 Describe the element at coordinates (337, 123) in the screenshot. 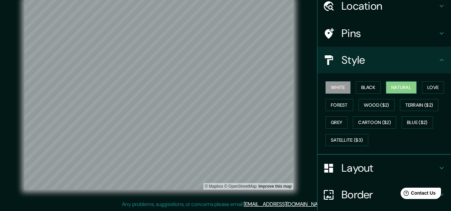

I see `button: Grey` at that location.